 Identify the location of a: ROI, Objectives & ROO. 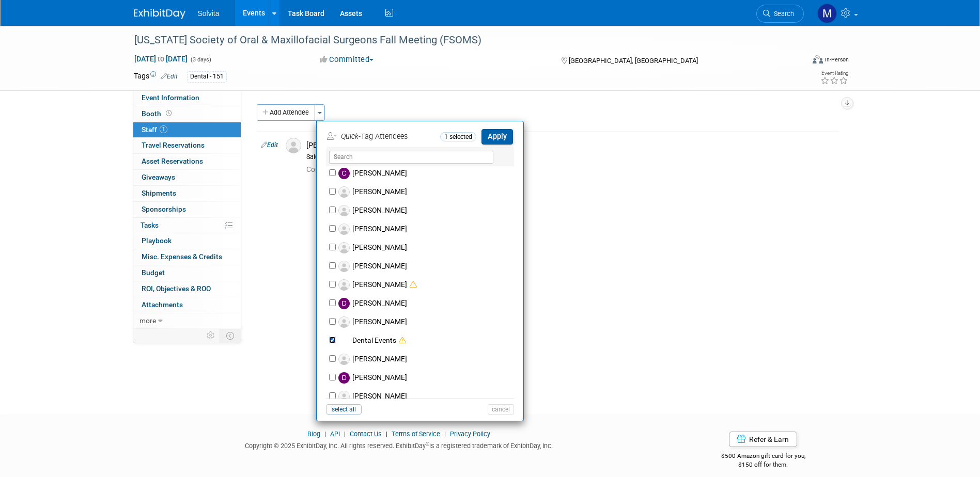
(187, 290).